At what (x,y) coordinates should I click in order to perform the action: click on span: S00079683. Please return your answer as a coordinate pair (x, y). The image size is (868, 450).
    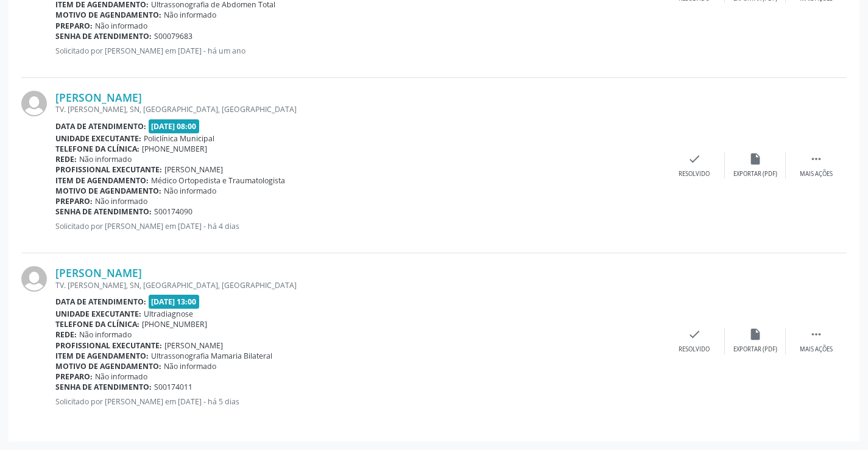
    Looking at the image, I should click on (173, 36).